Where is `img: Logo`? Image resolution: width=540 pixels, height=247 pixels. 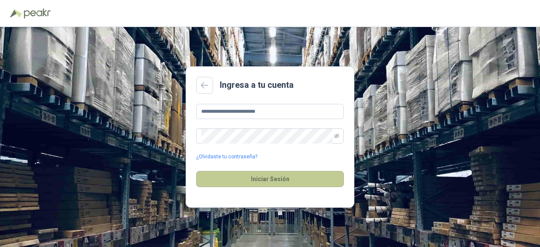
img: Logo is located at coordinates (16, 13).